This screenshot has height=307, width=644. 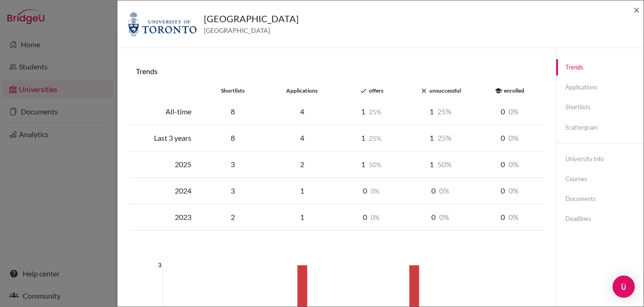 What do you see at coordinates (600, 218) in the screenshot?
I see `a: Deadlines` at bounding box center [600, 218].